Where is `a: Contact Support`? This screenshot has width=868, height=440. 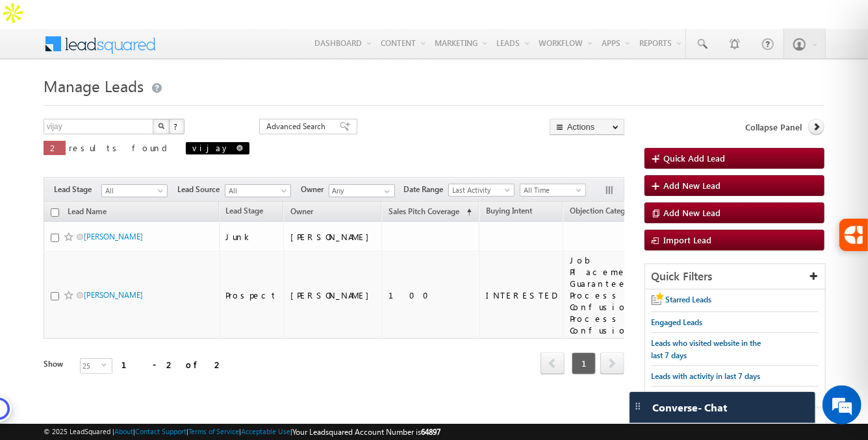
a: Contact Support is located at coordinates (160, 432).